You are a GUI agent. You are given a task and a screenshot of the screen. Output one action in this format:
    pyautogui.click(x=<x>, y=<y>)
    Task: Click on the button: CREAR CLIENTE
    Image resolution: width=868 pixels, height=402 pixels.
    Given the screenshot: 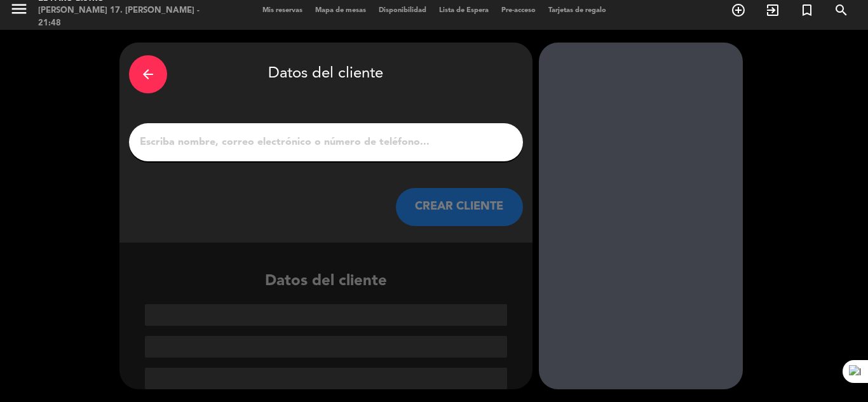 What is the action you would take?
    pyautogui.click(x=459, y=207)
    